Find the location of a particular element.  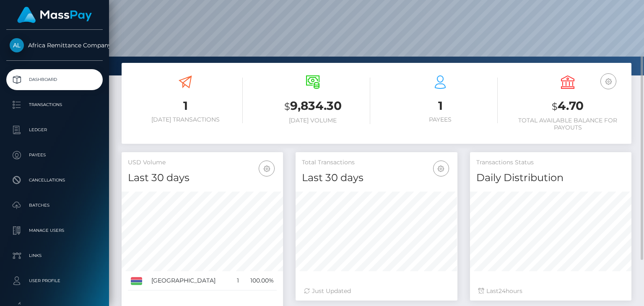

img: GM.png is located at coordinates (137, 281).